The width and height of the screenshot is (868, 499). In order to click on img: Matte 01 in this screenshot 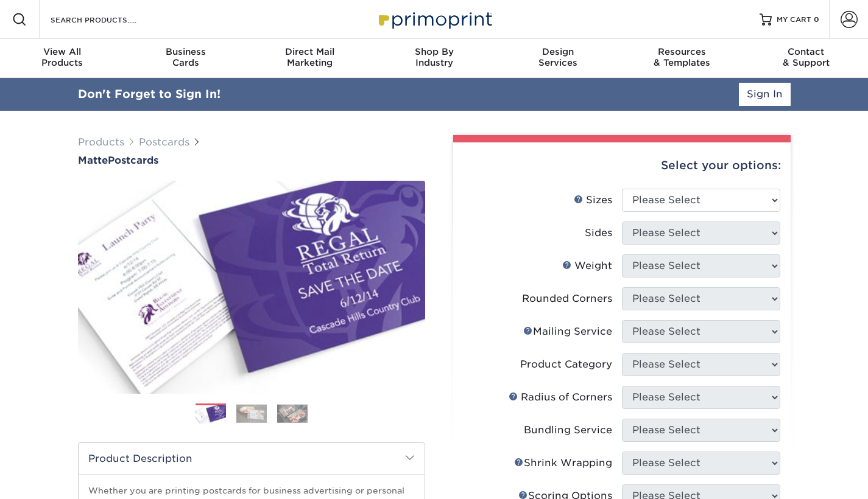, I will do `click(252, 288)`.